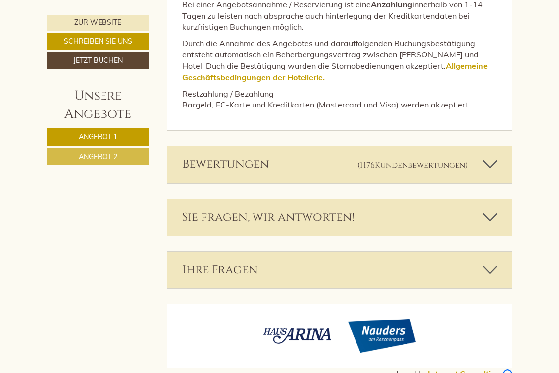 This screenshot has height=373, width=559. Describe the element at coordinates (98, 23) in the screenshot. I see `a: Zur Website` at that location.